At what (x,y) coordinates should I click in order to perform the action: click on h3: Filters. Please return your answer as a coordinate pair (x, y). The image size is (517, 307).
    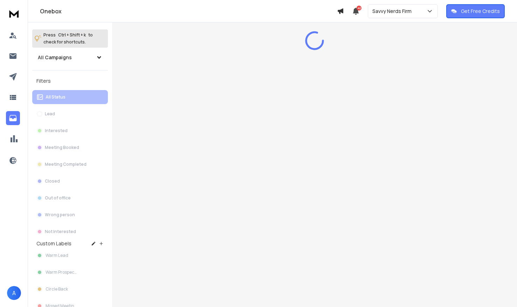
    Looking at the image, I should click on (70, 81).